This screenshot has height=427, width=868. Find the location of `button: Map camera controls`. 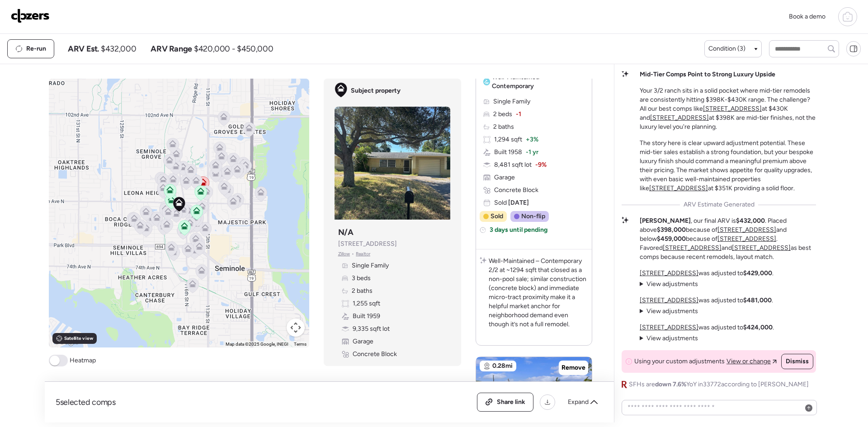

button: Map camera controls is located at coordinates (296, 328).